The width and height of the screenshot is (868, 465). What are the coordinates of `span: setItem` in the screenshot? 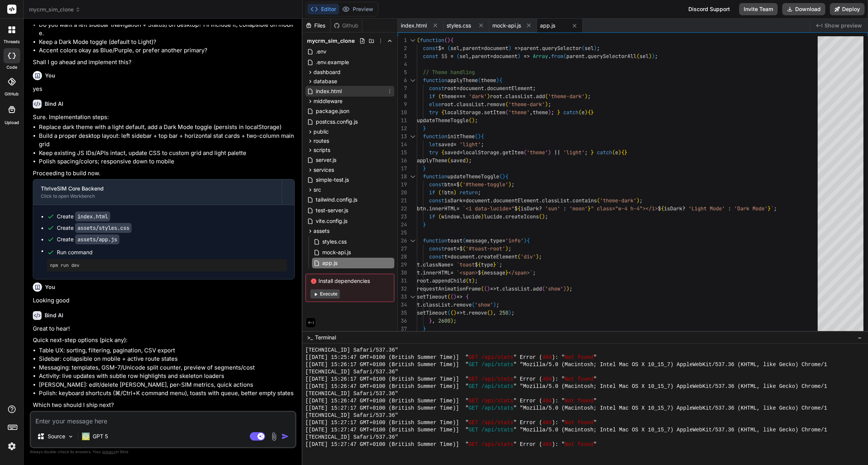 It's located at (495, 112).